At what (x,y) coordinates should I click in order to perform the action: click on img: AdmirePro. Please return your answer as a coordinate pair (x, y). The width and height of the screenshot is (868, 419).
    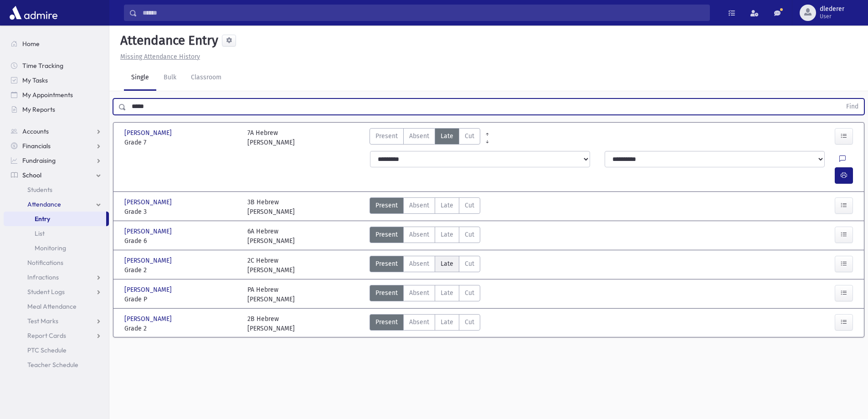
    Looking at the image, I should click on (33, 13).